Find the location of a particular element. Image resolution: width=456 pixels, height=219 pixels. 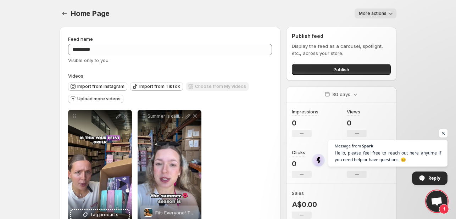

span: Import from Instagram is located at coordinates (101, 87).